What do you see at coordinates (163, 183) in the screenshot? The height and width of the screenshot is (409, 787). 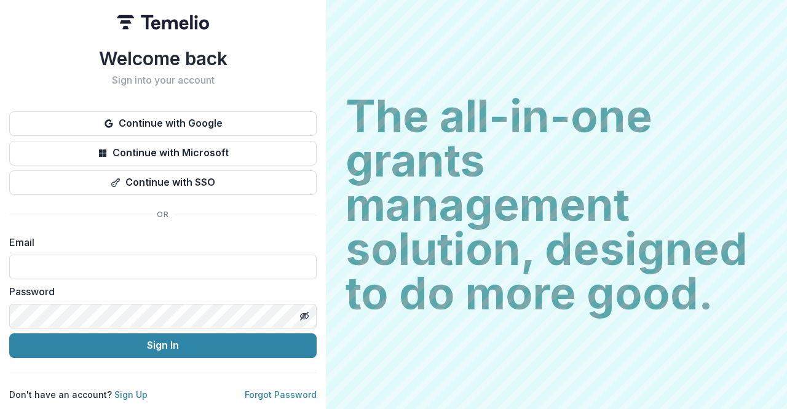 I see `button: Continue with SSO` at bounding box center [163, 183].